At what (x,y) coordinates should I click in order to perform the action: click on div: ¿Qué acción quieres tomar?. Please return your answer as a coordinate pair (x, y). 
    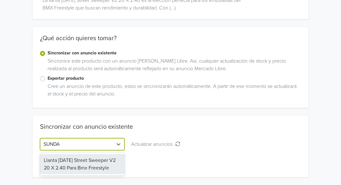
    Looking at the image, I should click on (171, 42).